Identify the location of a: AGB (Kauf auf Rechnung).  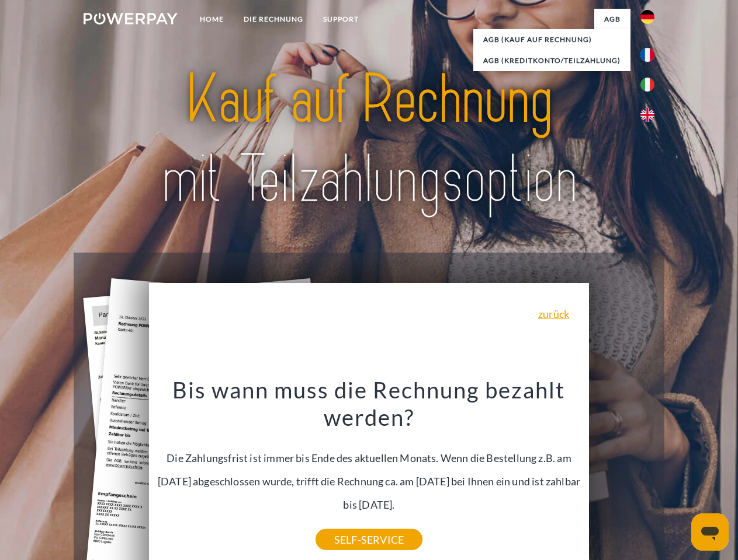
(552, 40).